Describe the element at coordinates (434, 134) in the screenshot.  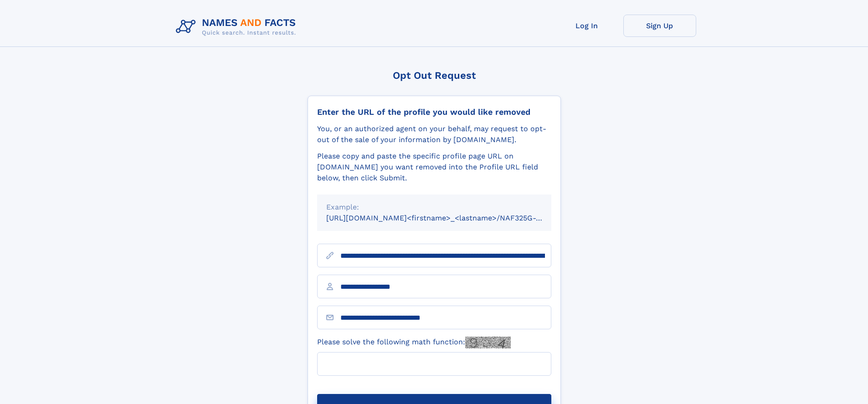
I see `div: You, or an authorized agent on your behalf, may request to opt-out of the sale of your informatio...` at that location.